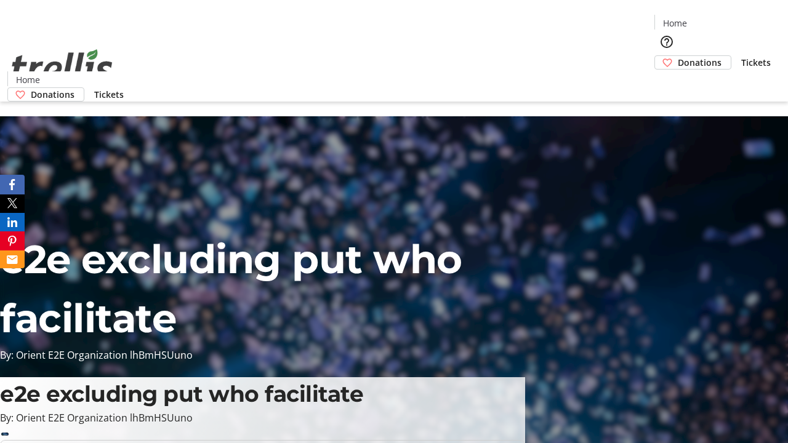 The image size is (788, 443). Describe the element at coordinates (667, 42) in the screenshot. I see `button: Help` at that location.